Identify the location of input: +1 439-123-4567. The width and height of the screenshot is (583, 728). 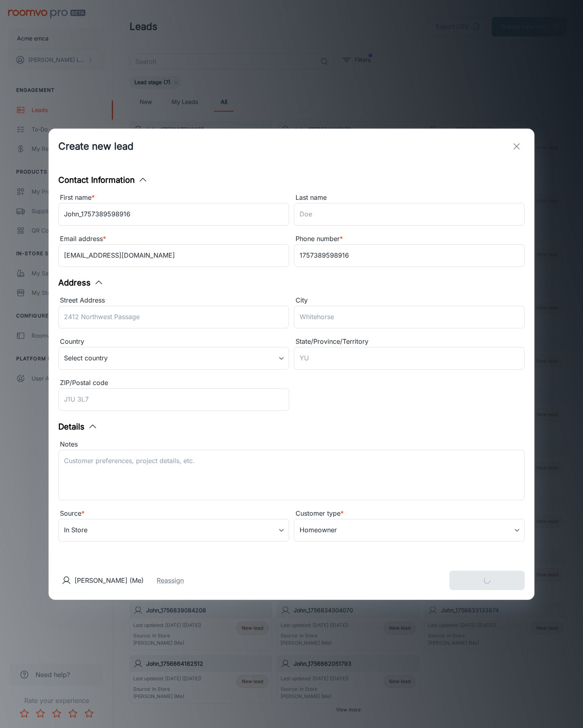
(409, 256).